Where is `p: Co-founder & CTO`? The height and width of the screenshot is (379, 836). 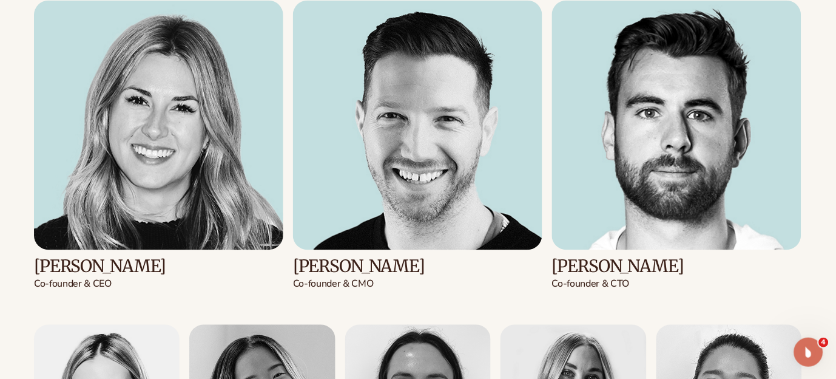
p: Co-founder & CTO is located at coordinates (677, 284).